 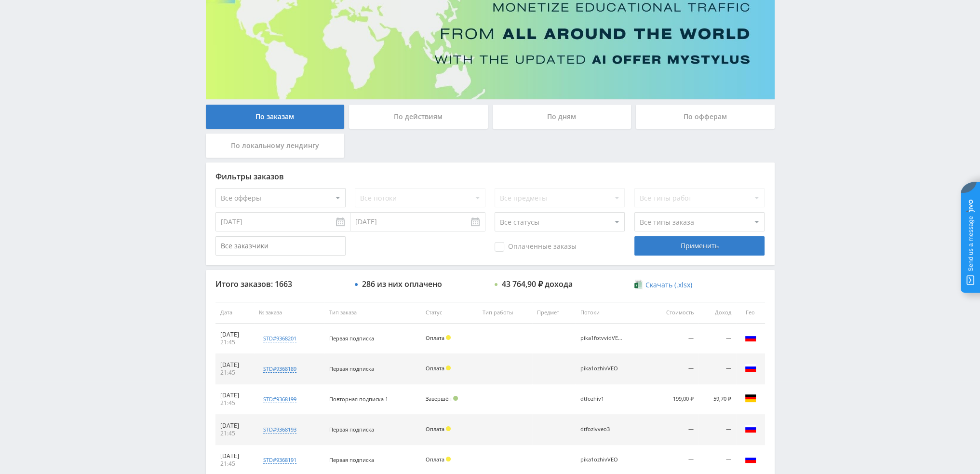 I want to click on th: Тип работы, so click(x=505, y=312).